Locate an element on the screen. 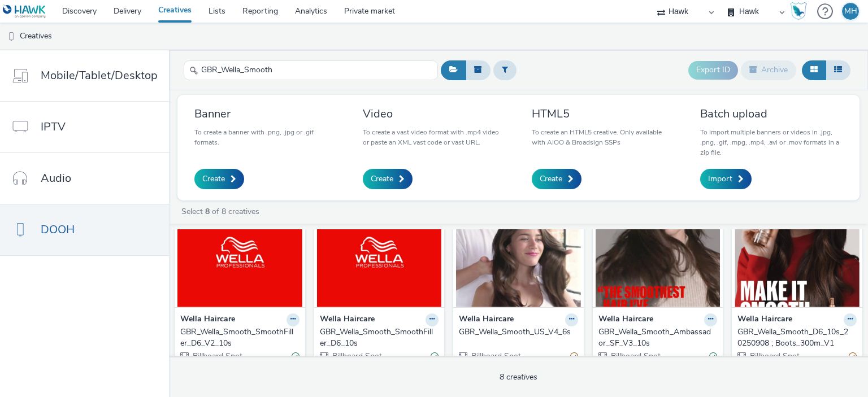  h3: Batch upload is located at coordinates (771, 113).